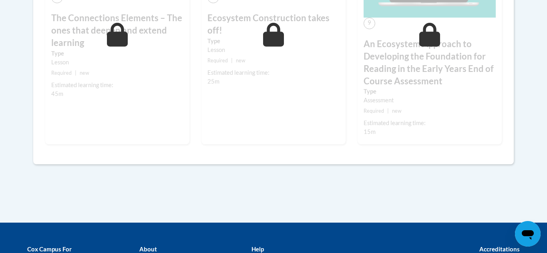 The width and height of the screenshot is (547, 253). Describe the element at coordinates (213, 81) in the screenshot. I see `span: 25m` at that location.